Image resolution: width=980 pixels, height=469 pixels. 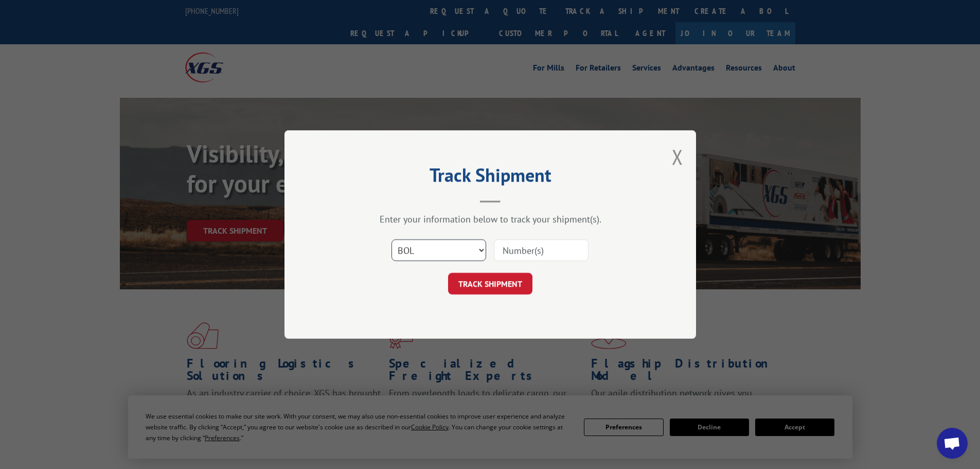 What do you see at coordinates (490, 178) in the screenshot?
I see `h2: Track Shipment` at bounding box center [490, 178].